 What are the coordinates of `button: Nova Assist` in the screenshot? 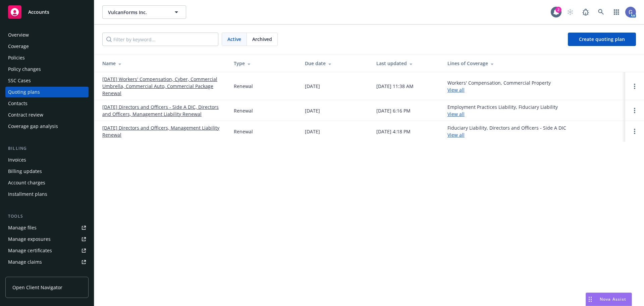 It's located at (609, 299).